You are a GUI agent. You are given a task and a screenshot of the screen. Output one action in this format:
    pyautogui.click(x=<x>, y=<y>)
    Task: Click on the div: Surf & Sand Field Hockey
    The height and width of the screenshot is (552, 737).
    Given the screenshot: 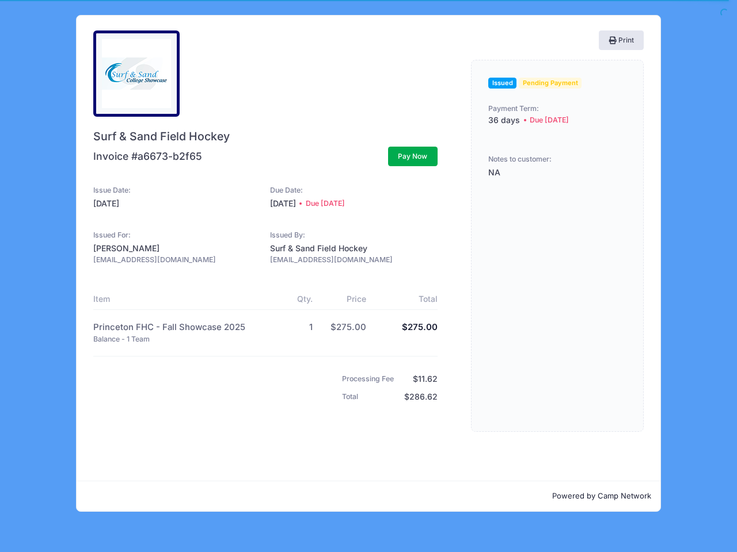 What is the action you would take?
    pyautogui.click(x=353, y=249)
    